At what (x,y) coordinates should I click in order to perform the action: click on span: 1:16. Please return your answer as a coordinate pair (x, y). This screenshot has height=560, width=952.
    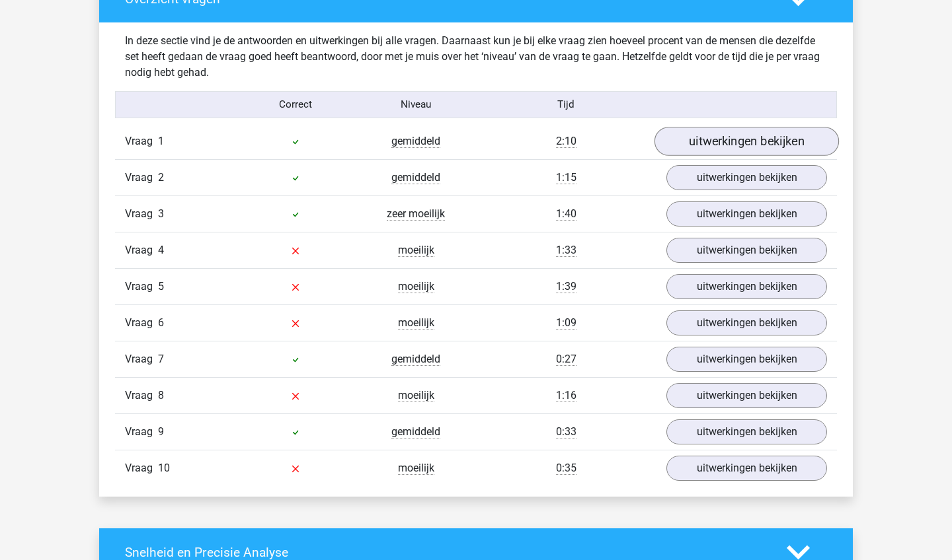
    Looking at the image, I should click on (566, 396).